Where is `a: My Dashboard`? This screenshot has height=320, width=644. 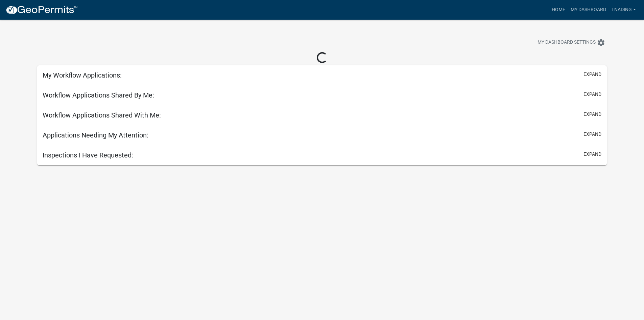 a: My Dashboard is located at coordinates (588, 10).